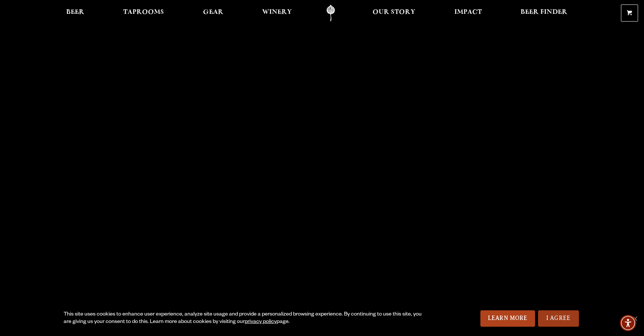 The width and height of the screenshot is (644, 336). I want to click on span: Impact, so click(468, 12).